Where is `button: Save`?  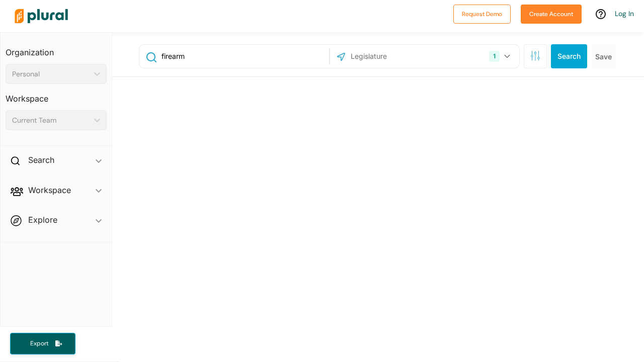 button: Save is located at coordinates (603, 56).